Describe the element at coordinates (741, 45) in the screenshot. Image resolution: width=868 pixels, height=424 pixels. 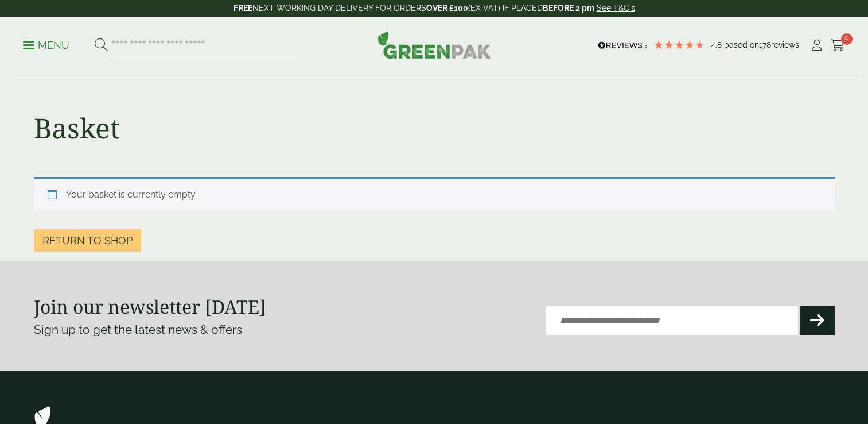
I see `span: Based on` at that location.